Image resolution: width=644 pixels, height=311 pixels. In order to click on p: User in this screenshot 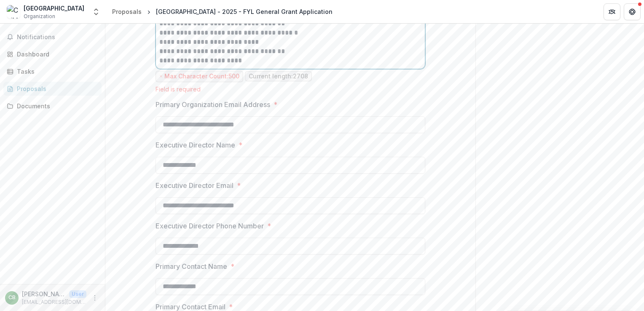, I will do `click(77, 294)`.